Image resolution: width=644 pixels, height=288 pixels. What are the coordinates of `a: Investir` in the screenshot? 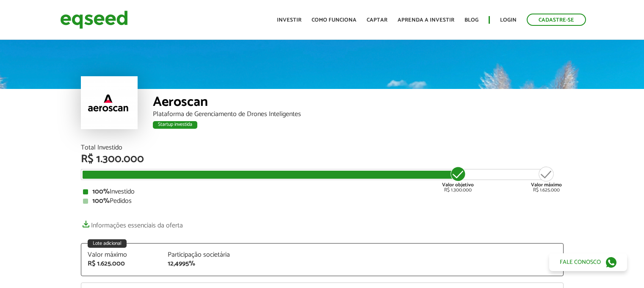 It's located at (289, 20).